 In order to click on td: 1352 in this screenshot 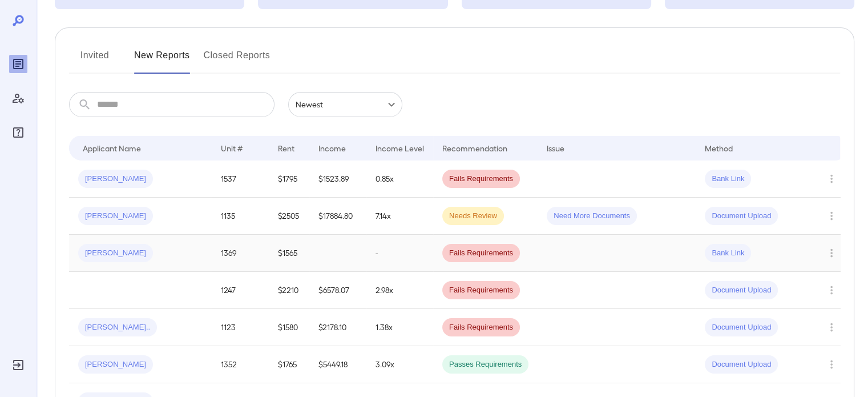, I will do `click(240, 364)`.